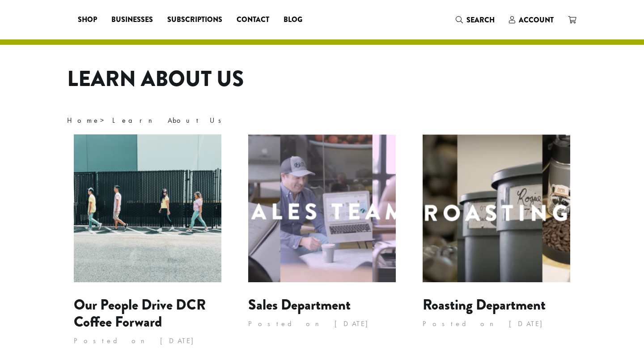 The height and width of the screenshot is (353, 644). What do you see at coordinates (195, 20) in the screenshot?
I see `span: Subscriptions` at bounding box center [195, 20].